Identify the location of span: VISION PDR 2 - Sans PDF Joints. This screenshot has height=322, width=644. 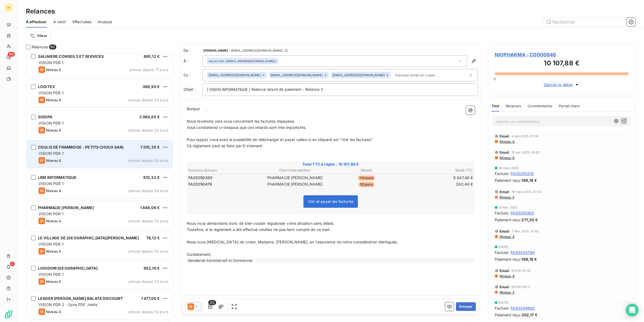
(68, 304).